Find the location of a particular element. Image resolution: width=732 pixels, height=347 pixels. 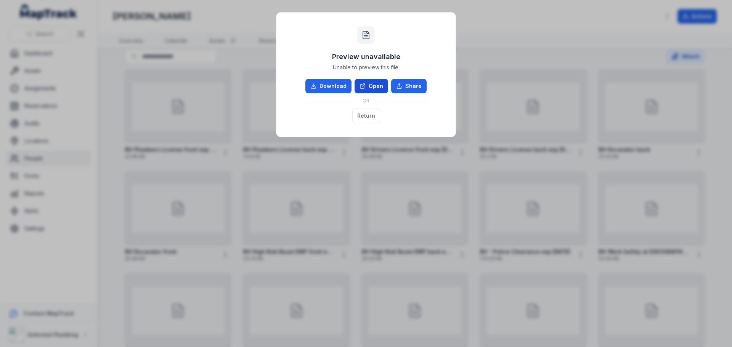

button: Return is located at coordinates (366, 116).